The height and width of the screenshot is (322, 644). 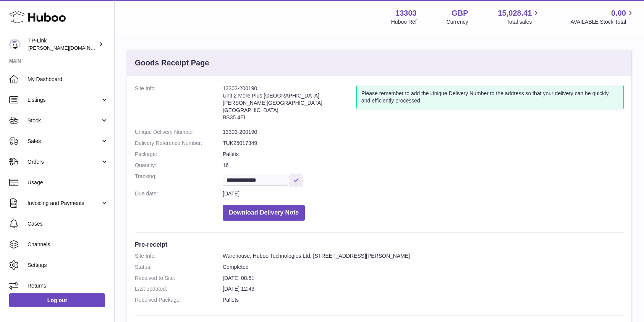 I want to click on h3: Goods Receipt Page, so click(x=172, y=63).